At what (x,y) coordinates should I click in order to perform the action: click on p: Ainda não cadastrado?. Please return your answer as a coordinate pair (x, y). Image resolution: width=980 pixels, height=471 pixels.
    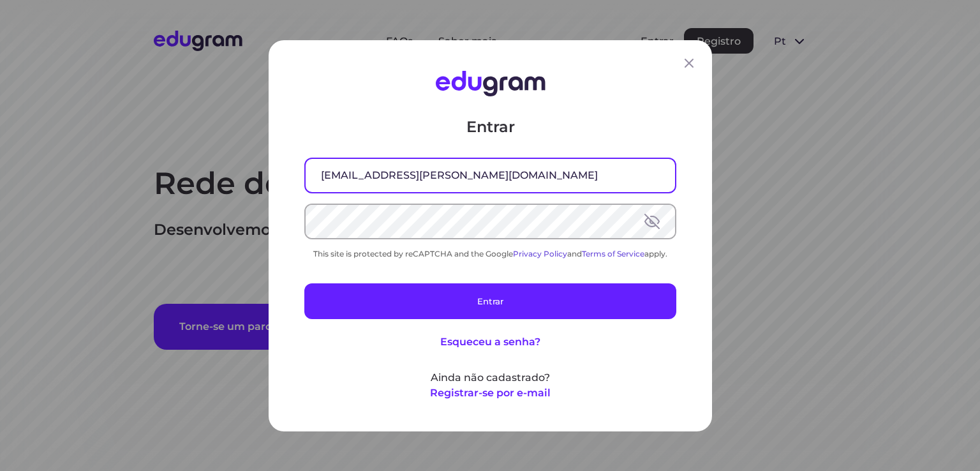
    Looking at the image, I should click on (490, 377).